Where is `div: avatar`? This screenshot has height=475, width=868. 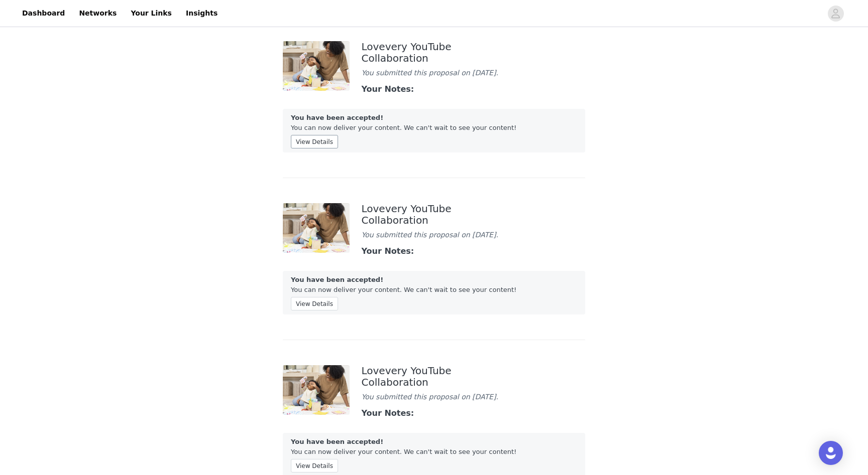 div: avatar is located at coordinates (835, 13).